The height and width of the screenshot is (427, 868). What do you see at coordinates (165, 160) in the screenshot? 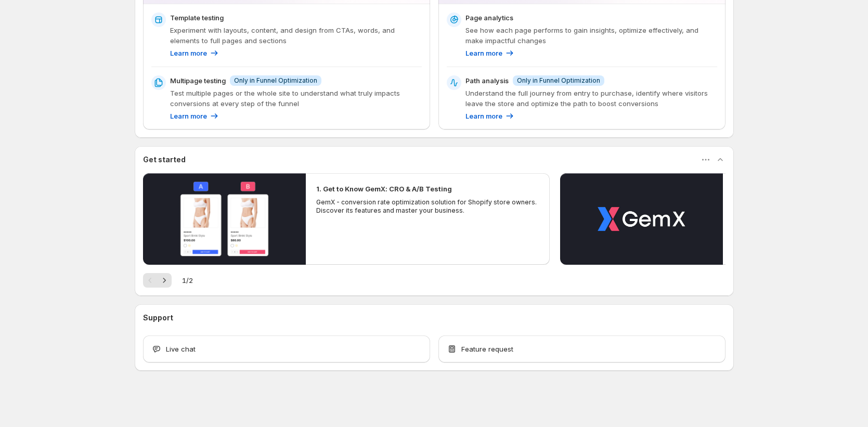
I see `h3: Get started` at bounding box center [165, 160].